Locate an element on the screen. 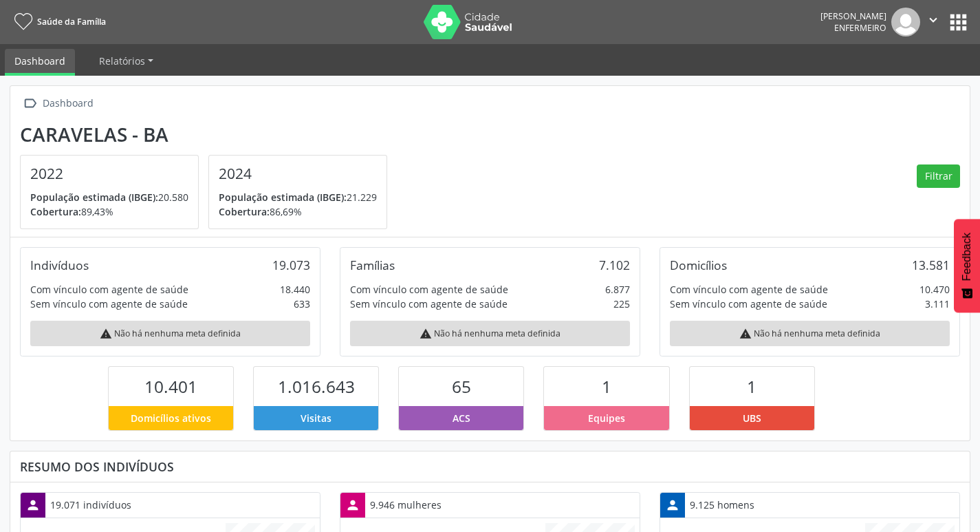 The height and width of the screenshot is (532, 980). p: 21.229 is located at coordinates (298, 197).